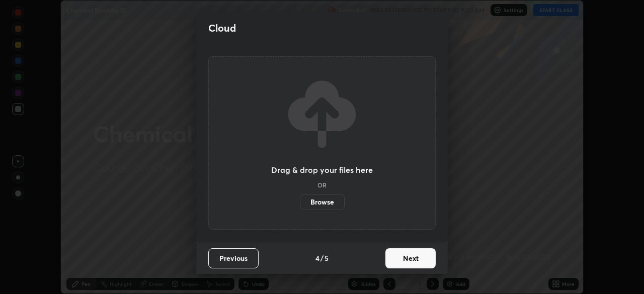 The image size is (644, 294). What do you see at coordinates (222, 28) in the screenshot?
I see `h2: Cloud` at bounding box center [222, 28].